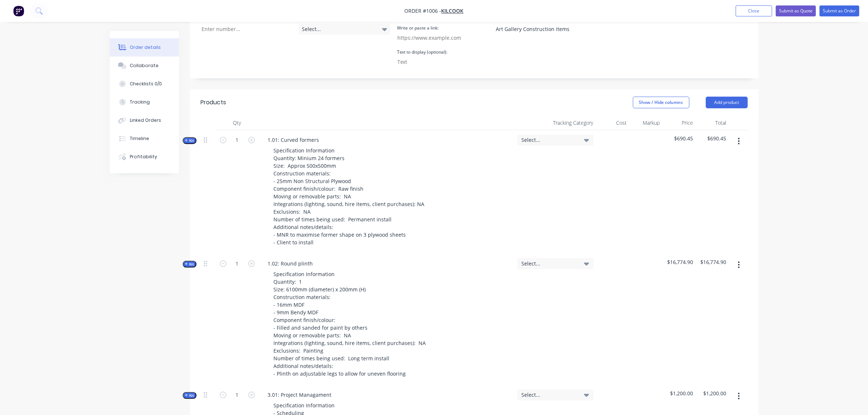 The image size is (868, 415). Describe the element at coordinates (555, 123) in the screenshot. I see `div: Tracking Category` at that location.